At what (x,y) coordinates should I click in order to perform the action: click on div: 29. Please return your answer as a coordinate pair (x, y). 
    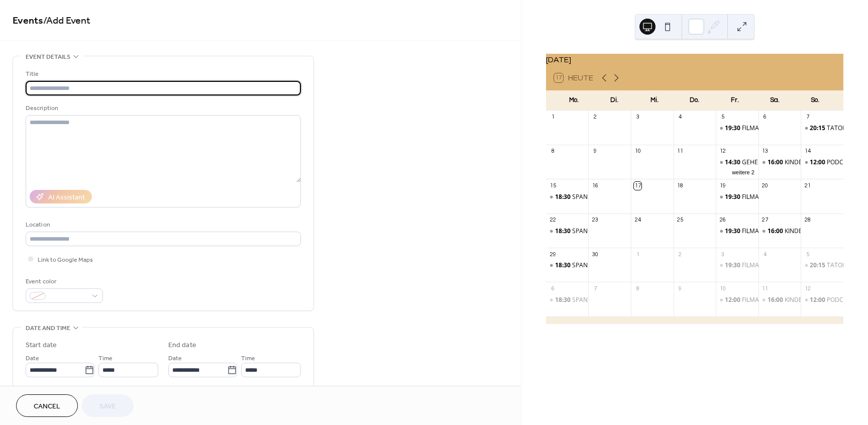
    Looking at the image, I should click on (553, 254).